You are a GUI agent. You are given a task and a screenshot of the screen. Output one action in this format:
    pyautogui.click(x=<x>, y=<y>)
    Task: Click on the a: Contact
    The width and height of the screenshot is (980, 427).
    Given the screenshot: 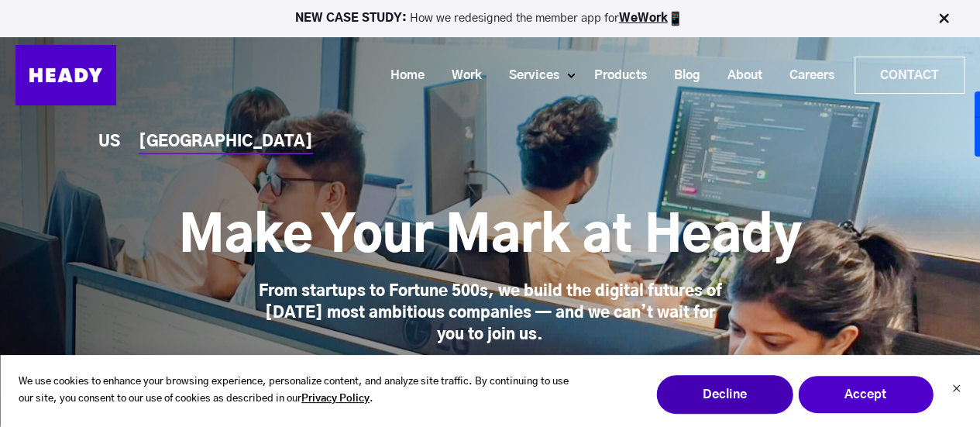 What is the action you would take?
    pyautogui.click(x=910, y=75)
    